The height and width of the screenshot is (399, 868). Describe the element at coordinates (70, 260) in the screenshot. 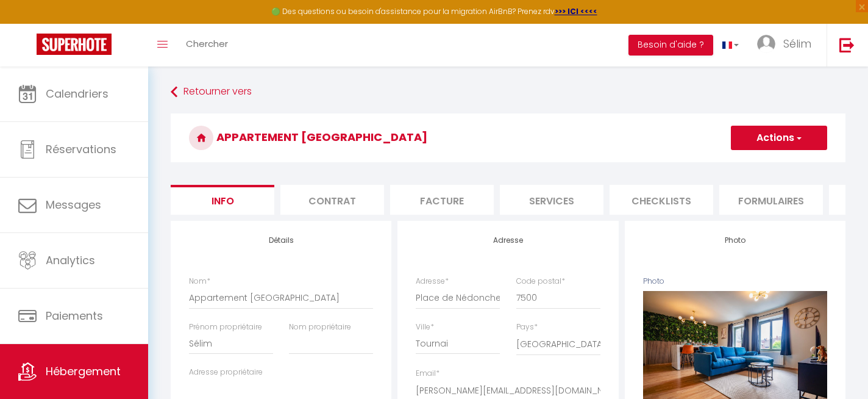

I see `span: Analytics` at that location.